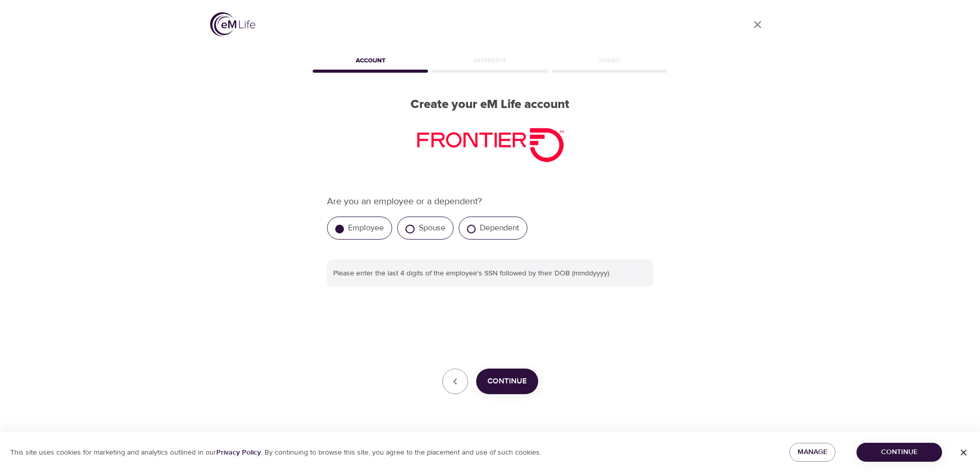 This screenshot has width=980, height=473. I want to click on img: Frontier_SecondaryLogo_Small_RGB_Red_291x81%20%281%29%20%28002%29.png, so click(490, 145).